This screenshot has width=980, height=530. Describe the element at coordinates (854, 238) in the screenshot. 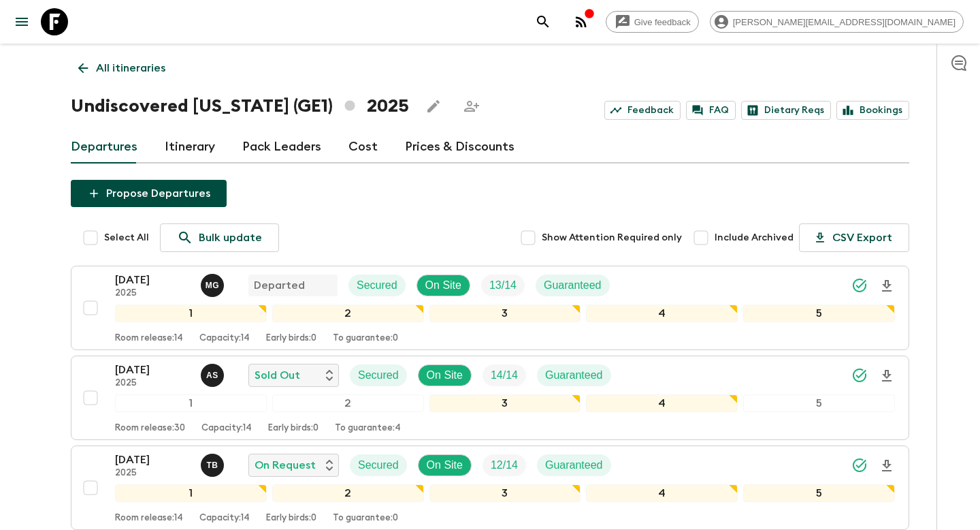

I see `button: CSV Export` at that location.